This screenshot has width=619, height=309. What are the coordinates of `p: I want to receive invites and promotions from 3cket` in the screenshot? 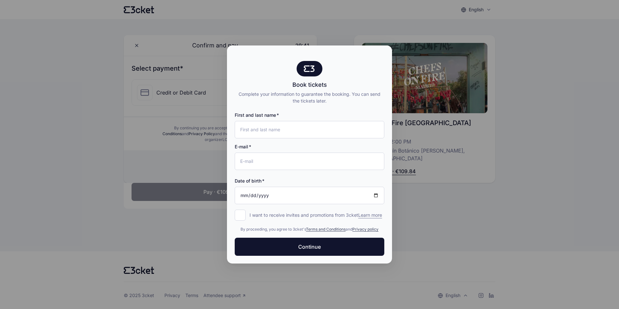 It's located at (315, 215).